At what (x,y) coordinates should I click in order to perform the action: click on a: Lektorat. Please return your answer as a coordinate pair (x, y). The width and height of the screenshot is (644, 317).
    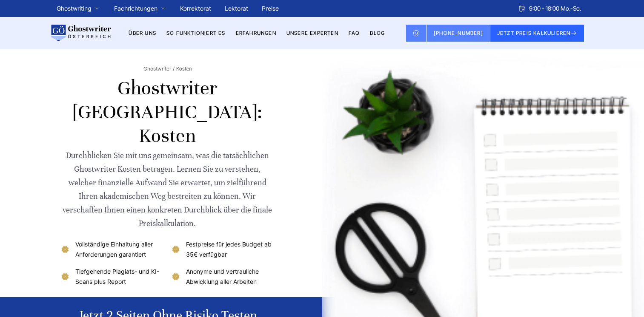
    Looking at the image, I should click on (236, 8).